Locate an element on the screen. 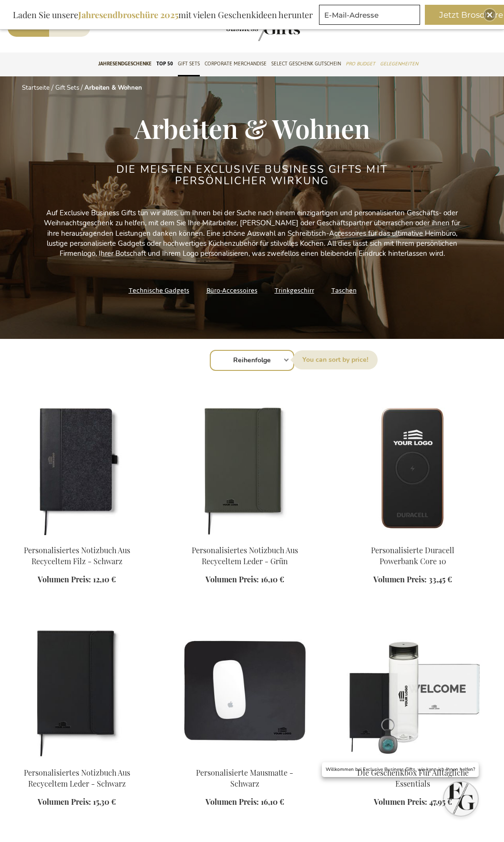 The width and height of the screenshot is (504, 842). a: Volumen Preis: 12,10 € is located at coordinates (77, 580).